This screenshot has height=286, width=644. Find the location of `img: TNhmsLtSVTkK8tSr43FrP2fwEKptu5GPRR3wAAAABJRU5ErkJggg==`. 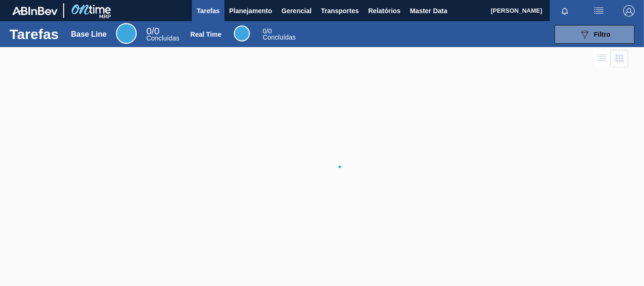

img: TNhmsLtSVTkK8tSr43FrP2fwEKptu5GPRR3wAAAABJRU5ErkJggg== is located at coordinates (35, 11).